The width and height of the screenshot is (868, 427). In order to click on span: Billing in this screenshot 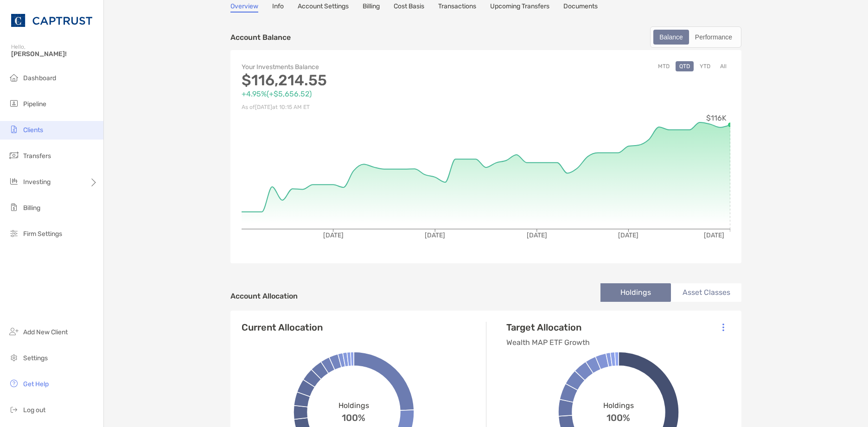, I will do `click(32, 208)`.